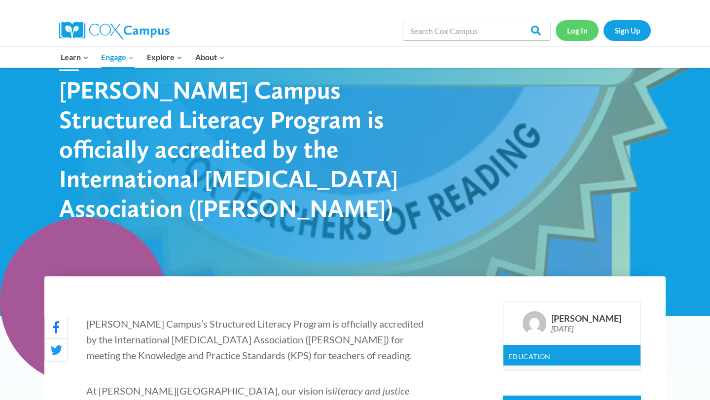  I want to click on nav: Primary Navigation, so click(142, 57).